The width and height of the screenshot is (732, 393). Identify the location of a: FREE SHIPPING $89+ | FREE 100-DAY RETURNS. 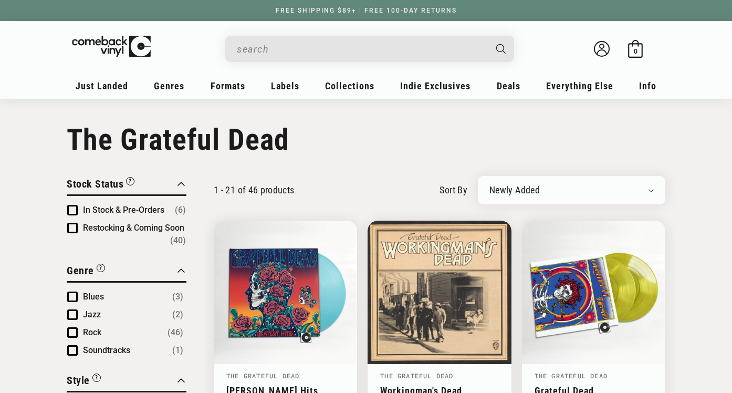
(366, 11).